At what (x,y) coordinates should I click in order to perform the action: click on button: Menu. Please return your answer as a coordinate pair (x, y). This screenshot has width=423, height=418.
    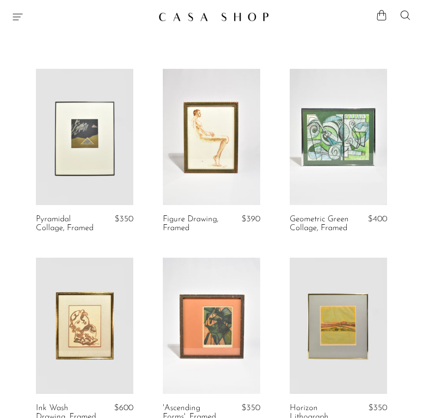
    Looking at the image, I should click on (18, 17).